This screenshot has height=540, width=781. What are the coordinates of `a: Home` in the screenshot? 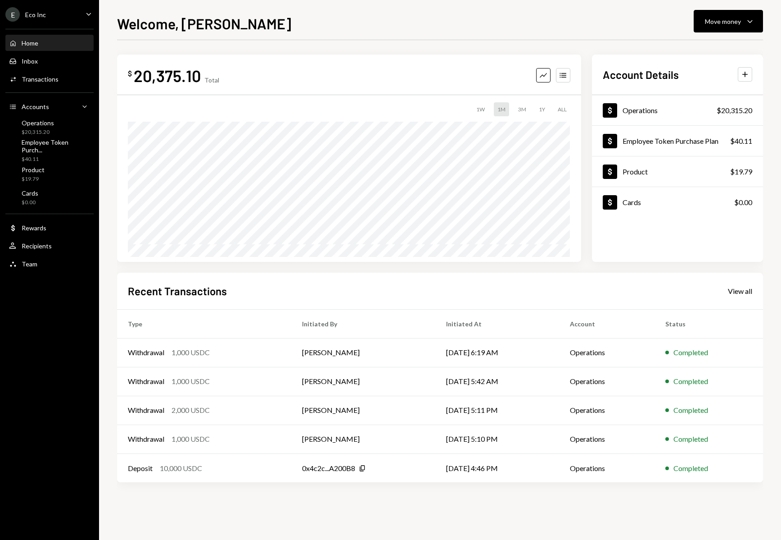 It's located at (50, 43).